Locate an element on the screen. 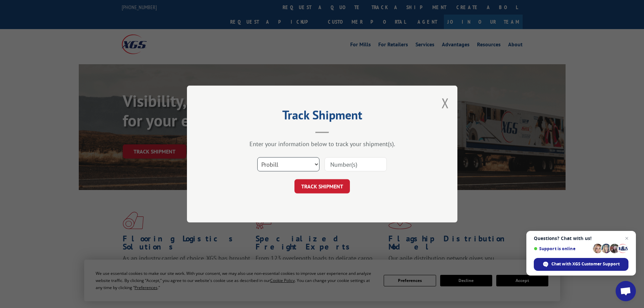 The height and width of the screenshot is (308, 644). div: Open chat is located at coordinates (626, 292).